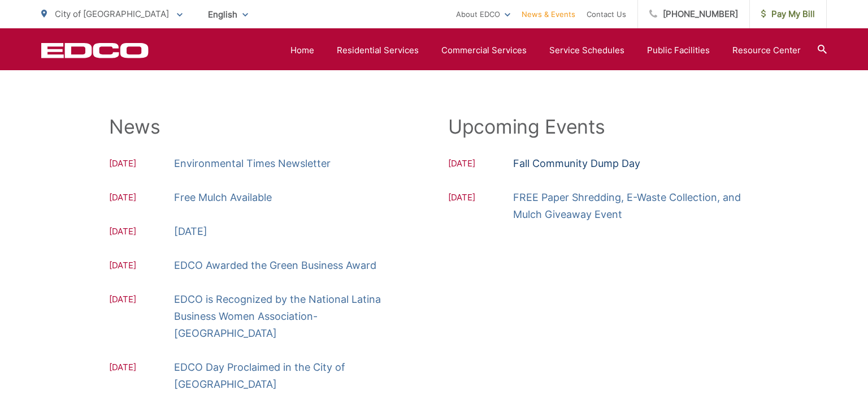 The height and width of the screenshot is (398, 868). I want to click on h2: Upcoming Events, so click(604, 127).